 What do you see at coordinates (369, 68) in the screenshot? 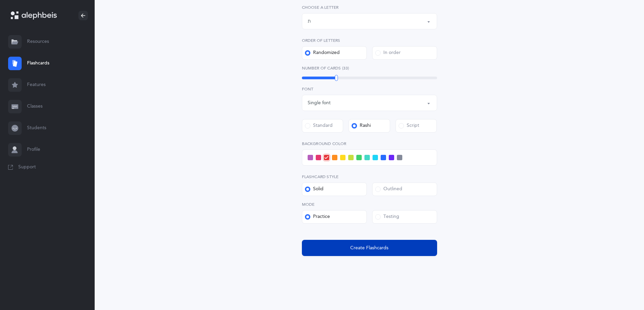
I see `label: Number of Cards (33)` at bounding box center [369, 68].